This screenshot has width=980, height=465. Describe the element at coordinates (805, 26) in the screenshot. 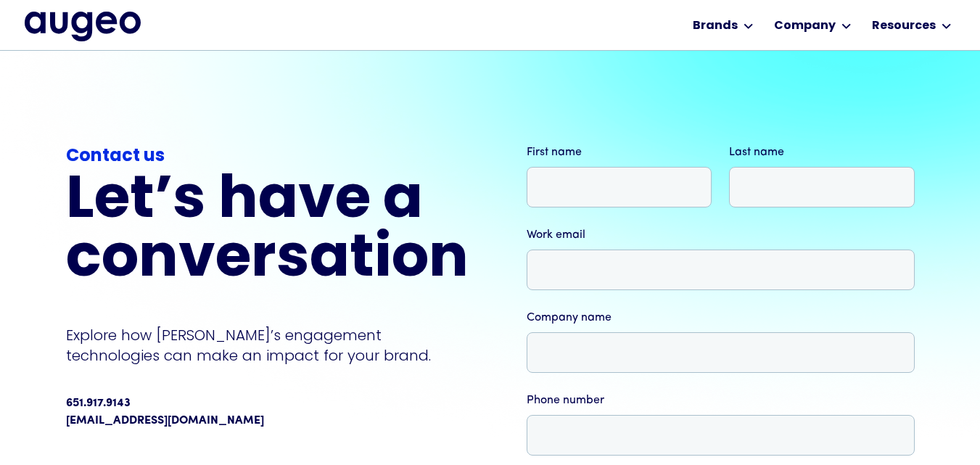

I see `div: Company` at that location.